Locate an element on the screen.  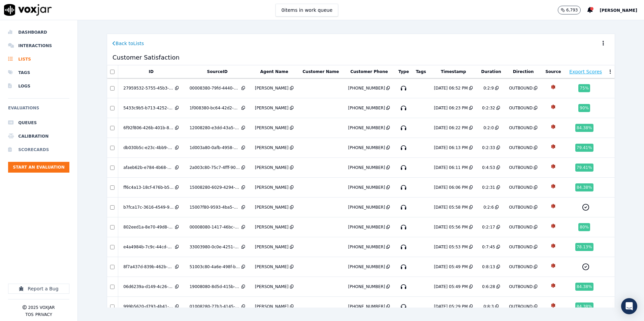
div: 90 % is located at coordinates (584, 108).